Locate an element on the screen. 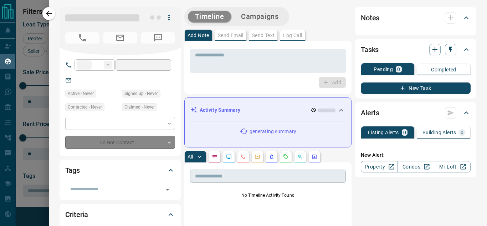 This screenshot has width=487, height=226. a: Property is located at coordinates (379, 166).